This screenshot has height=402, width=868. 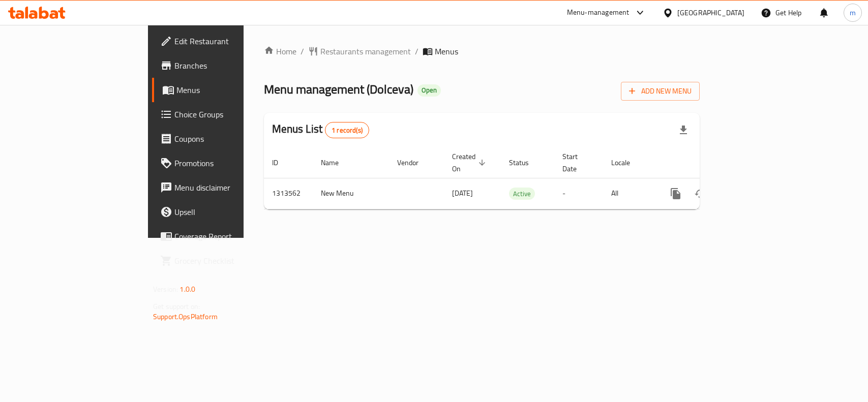 I want to click on span: Restaurants management, so click(x=366, y=51).